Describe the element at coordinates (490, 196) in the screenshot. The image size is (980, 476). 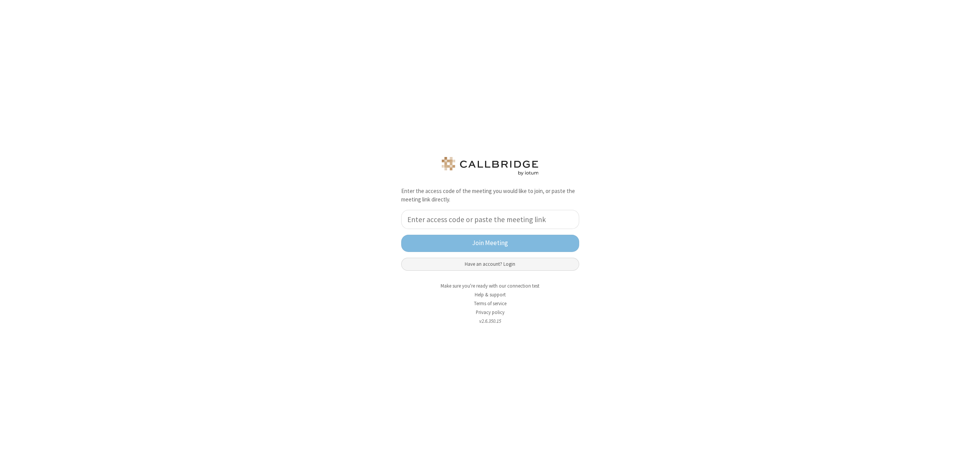
I see `p: Enter the access code of the meeting you would like to join, or paste the meeting link directly.` at that location.